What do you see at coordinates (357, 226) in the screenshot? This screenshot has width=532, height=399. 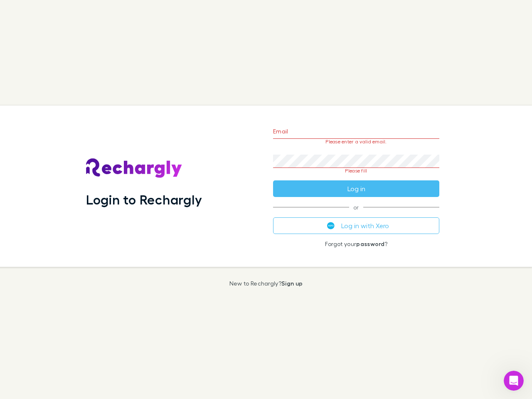 I see `button: Log in with Xero` at bounding box center [357, 226].